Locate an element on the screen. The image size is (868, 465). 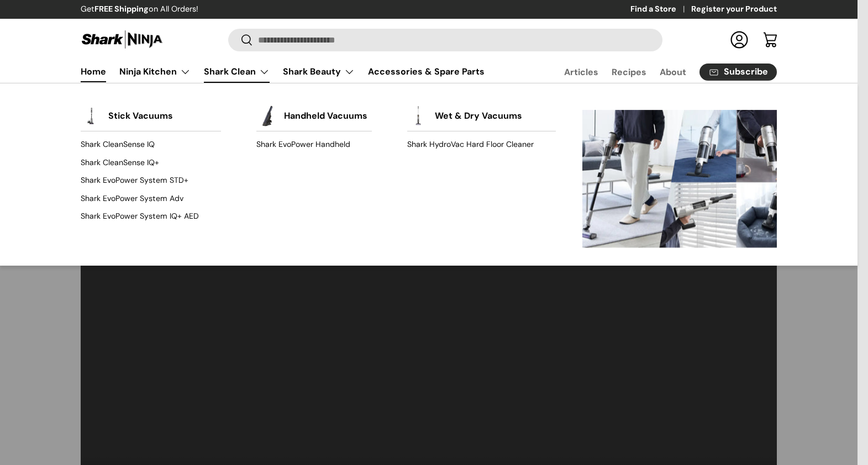
a: Shark Beauty is located at coordinates (319, 72).